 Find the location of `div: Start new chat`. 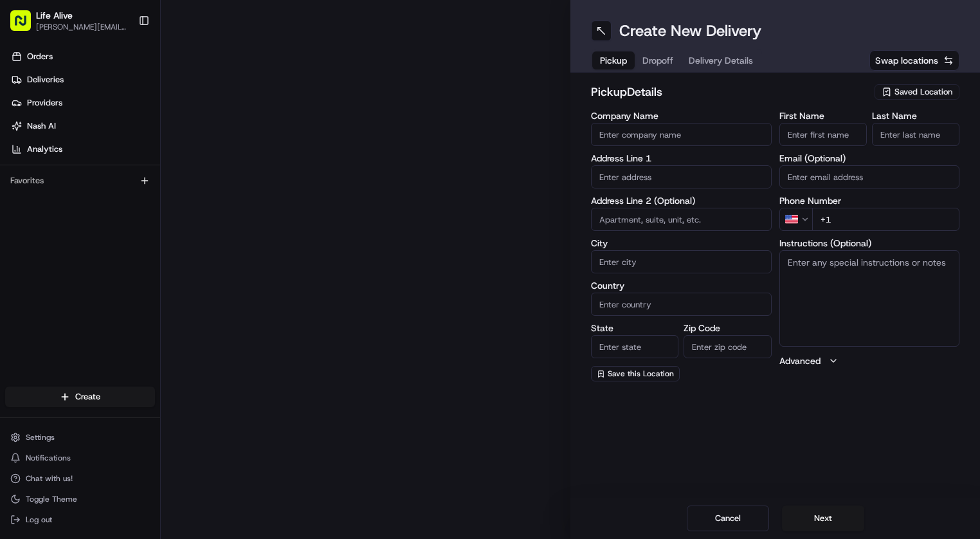

div: Start new chat is located at coordinates (134, 129).